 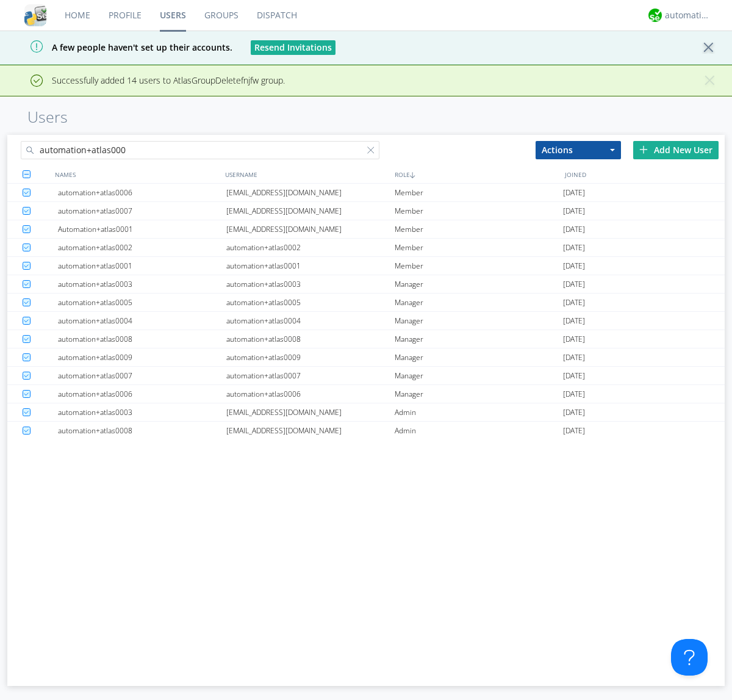 I want to click on div: Add New User, so click(x=676, y=150).